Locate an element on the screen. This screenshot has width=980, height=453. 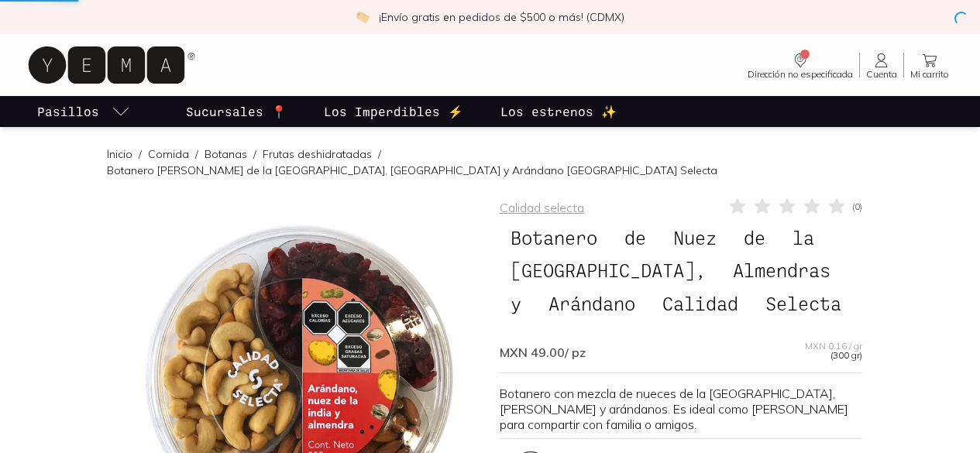
span: Mi carrito is located at coordinates (929, 75).